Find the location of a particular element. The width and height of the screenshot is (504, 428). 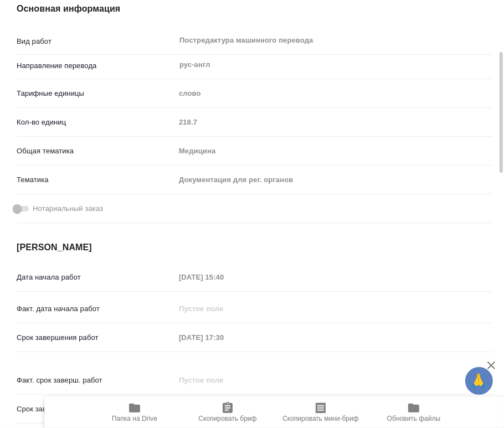

p: Факт. дата начала работ is located at coordinates (96, 309).